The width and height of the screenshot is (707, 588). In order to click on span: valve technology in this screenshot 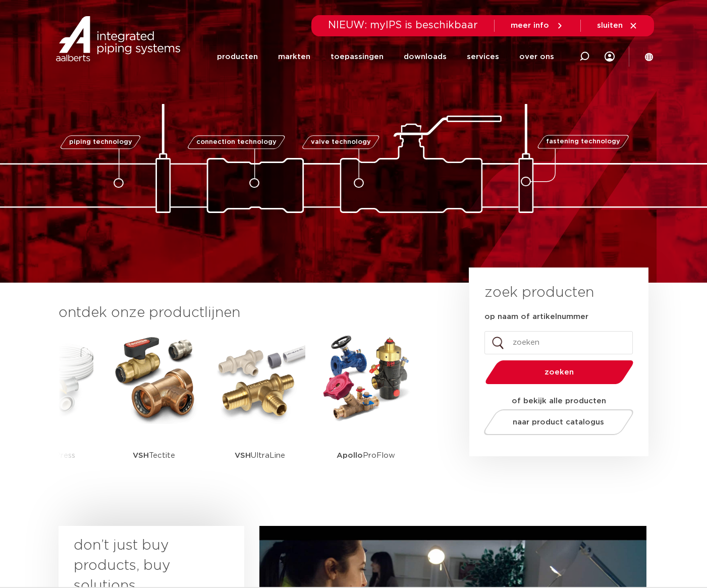, I will do `click(340, 142)`.